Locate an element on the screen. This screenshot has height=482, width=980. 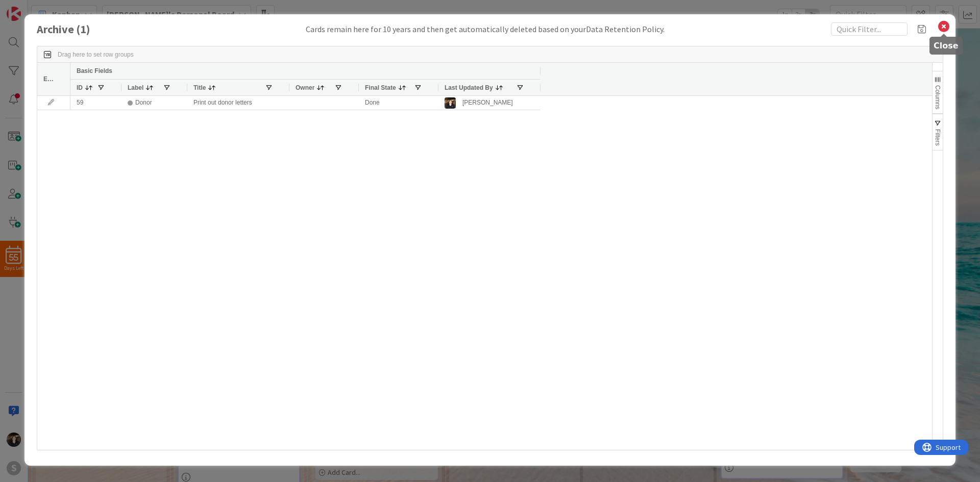
span: Drag here to set row groups is located at coordinates (95, 55).